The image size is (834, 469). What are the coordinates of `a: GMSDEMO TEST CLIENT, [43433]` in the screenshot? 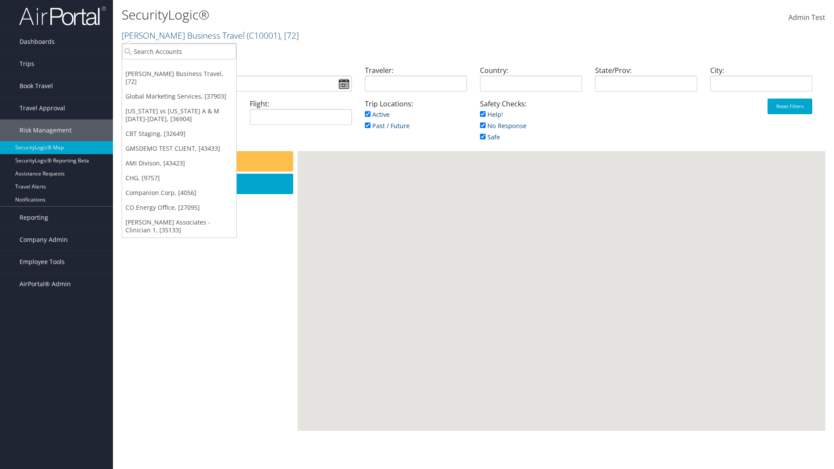 It's located at (179, 149).